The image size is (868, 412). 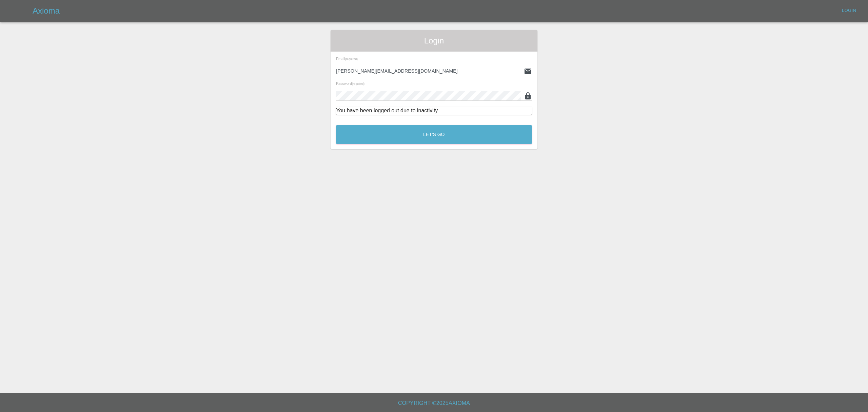 What do you see at coordinates (434, 135) in the screenshot?
I see `button: Let's Go` at bounding box center [434, 135].